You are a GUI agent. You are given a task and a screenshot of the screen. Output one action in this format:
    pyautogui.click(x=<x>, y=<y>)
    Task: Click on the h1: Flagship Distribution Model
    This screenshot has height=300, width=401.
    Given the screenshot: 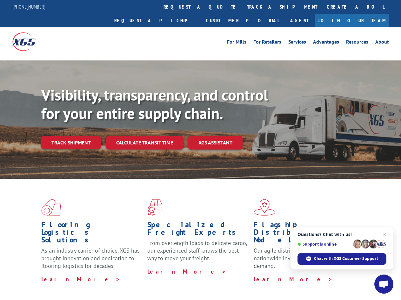 What is the action you would take?
    pyautogui.click(x=304, y=234)
    